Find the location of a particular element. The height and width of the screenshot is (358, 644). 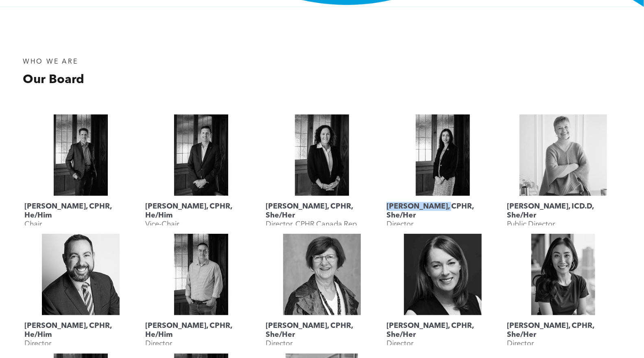

a: Jesse Grieder, CPHR, He/Him is located at coordinates (201, 155).